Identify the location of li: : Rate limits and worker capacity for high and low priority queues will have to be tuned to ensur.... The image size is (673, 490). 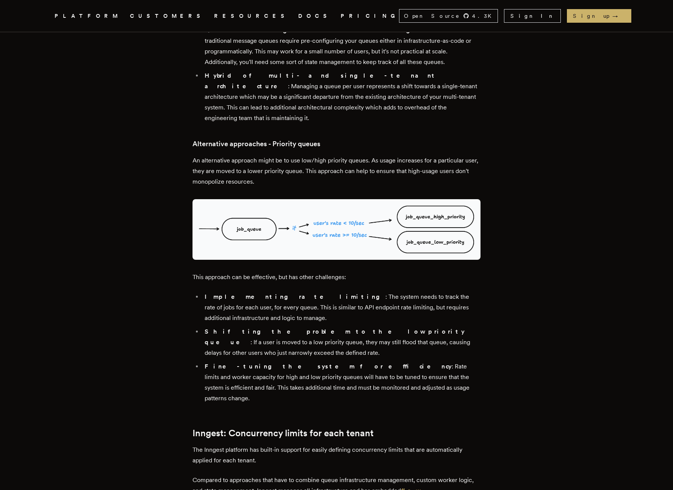
(341, 383).